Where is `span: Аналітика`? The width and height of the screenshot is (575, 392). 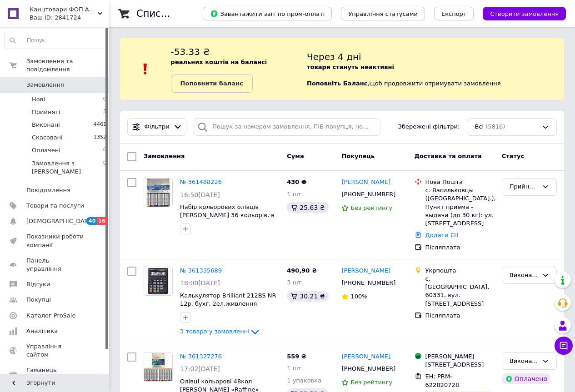
span: Аналітика is located at coordinates (42, 331).